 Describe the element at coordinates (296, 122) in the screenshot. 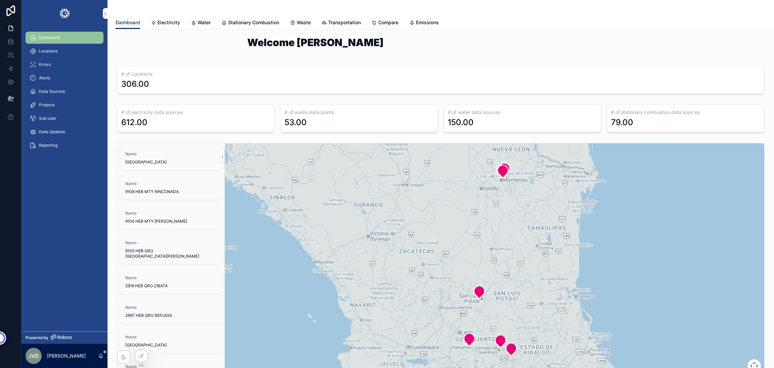

I see `div: 53.00` at that location.